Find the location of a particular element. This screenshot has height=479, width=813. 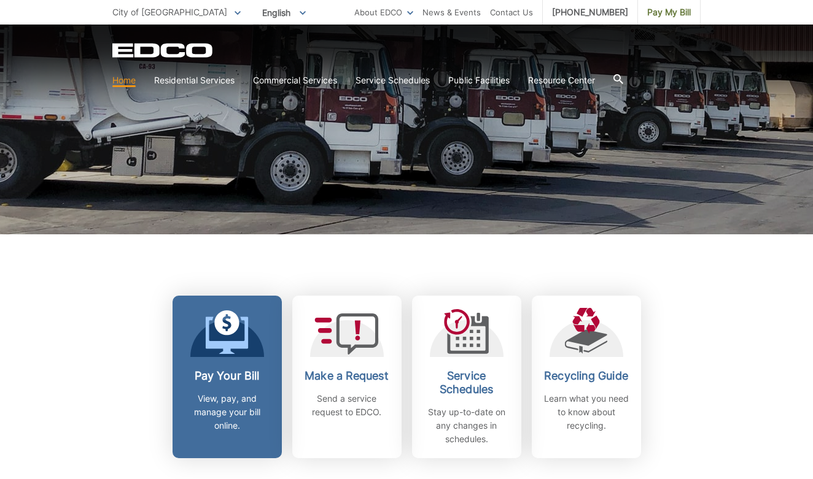

a: Public Facilities is located at coordinates (479, 80).